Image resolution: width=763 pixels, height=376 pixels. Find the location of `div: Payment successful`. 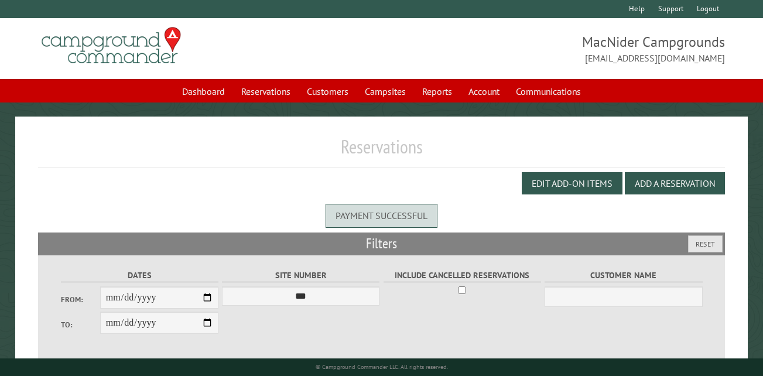

div: Payment successful is located at coordinates (381, 215).